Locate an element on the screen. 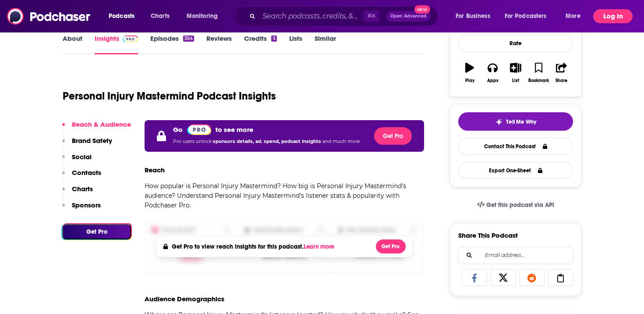 This screenshot has height=314, width=644. button: Social is located at coordinates (77, 161).